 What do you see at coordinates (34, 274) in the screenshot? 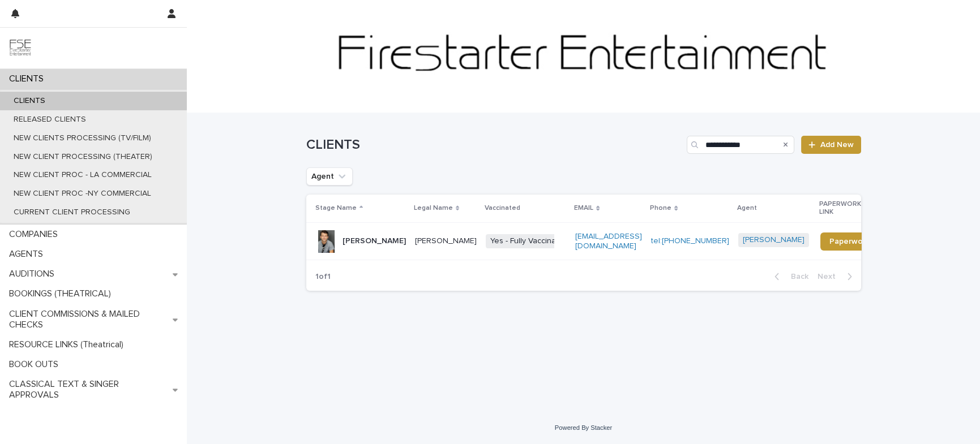
I see `p: AUDITIONS` at bounding box center [34, 274].